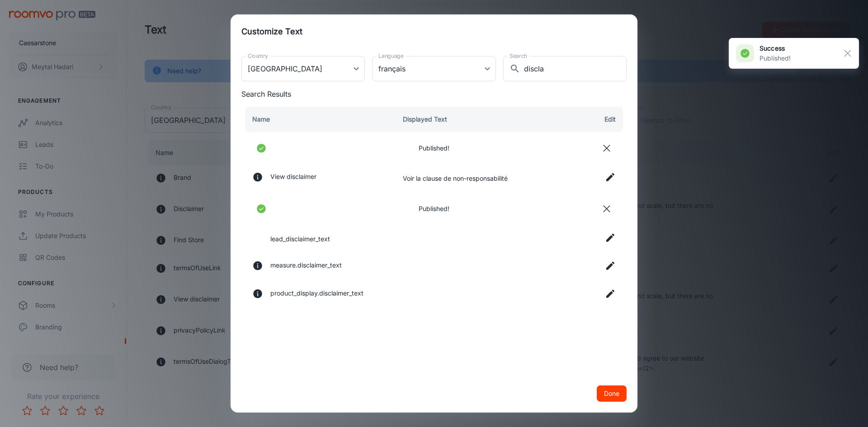 This screenshot has height=427, width=868. Describe the element at coordinates (434, 32) in the screenshot. I see `h2: Customize Text` at that location.